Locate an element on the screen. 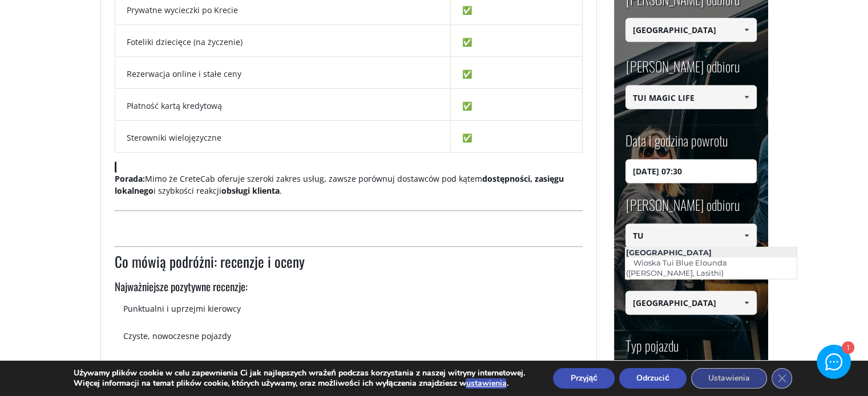 This screenshot has width=868, height=396. font: 1 is located at coordinates (848, 348).